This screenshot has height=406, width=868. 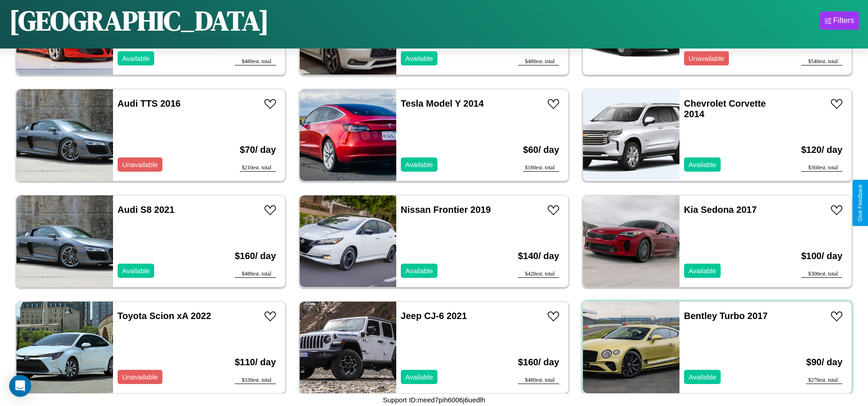 What do you see at coordinates (541, 150) in the screenshot?
I see `h3: $ 60 / day` at bounding box center [541, 150].